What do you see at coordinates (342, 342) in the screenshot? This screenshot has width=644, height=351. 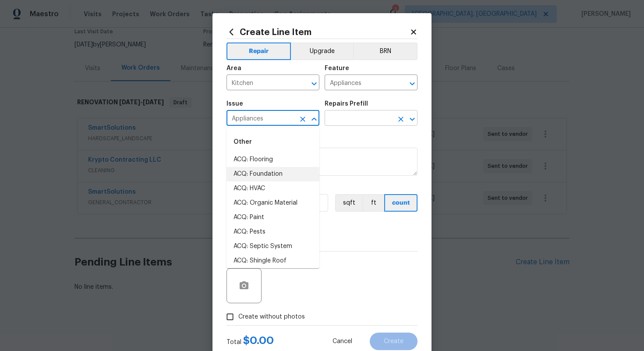 I see `span: Cancel` at bounding box center [342, 342].